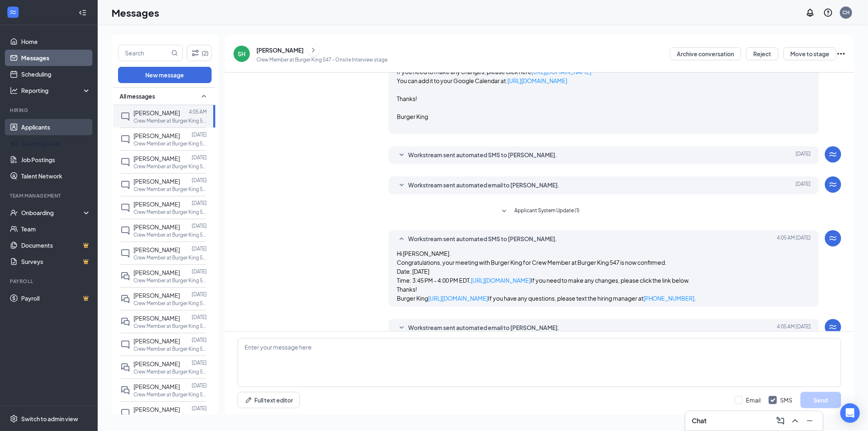 Image resolution: width=868 pixels, height=431 pixels. Describe the element at coordinates (56, 41) in the screenshot. I see `a: Home` at that location.